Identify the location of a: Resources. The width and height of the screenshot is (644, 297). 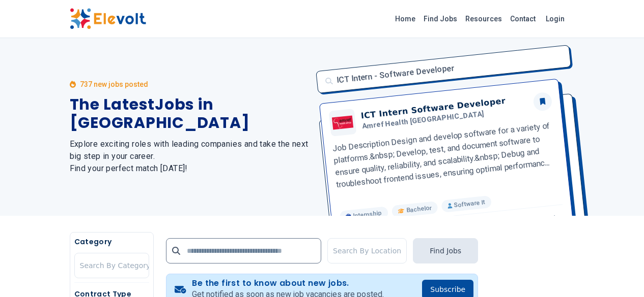
(484, 19).